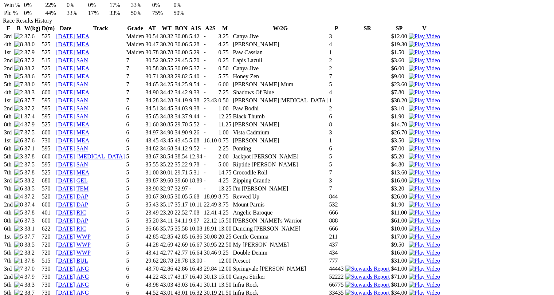  I want to click on th: V, so click(424, 28).